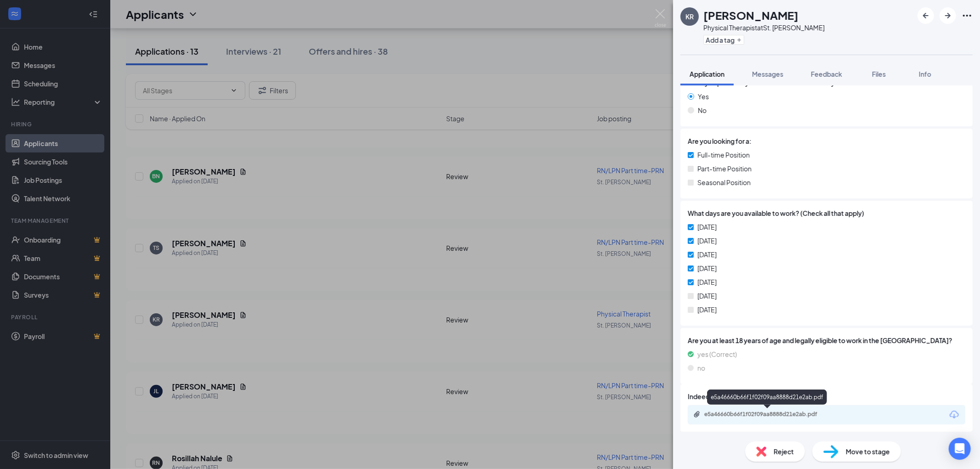  Describe the element at coordinates (925, 74) in the screenshot. I see `span: Info` at that location.